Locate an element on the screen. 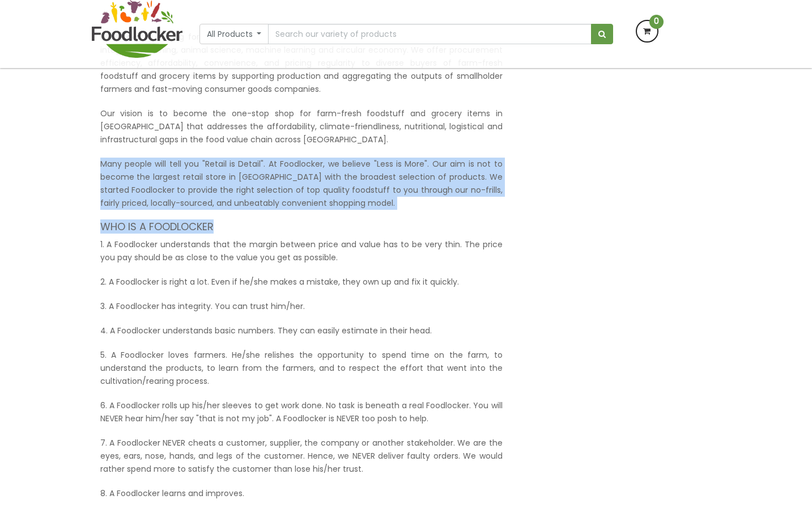 The width and height of the screenshot is (812, 512). button: All Products is located at coordinates (234, 34).